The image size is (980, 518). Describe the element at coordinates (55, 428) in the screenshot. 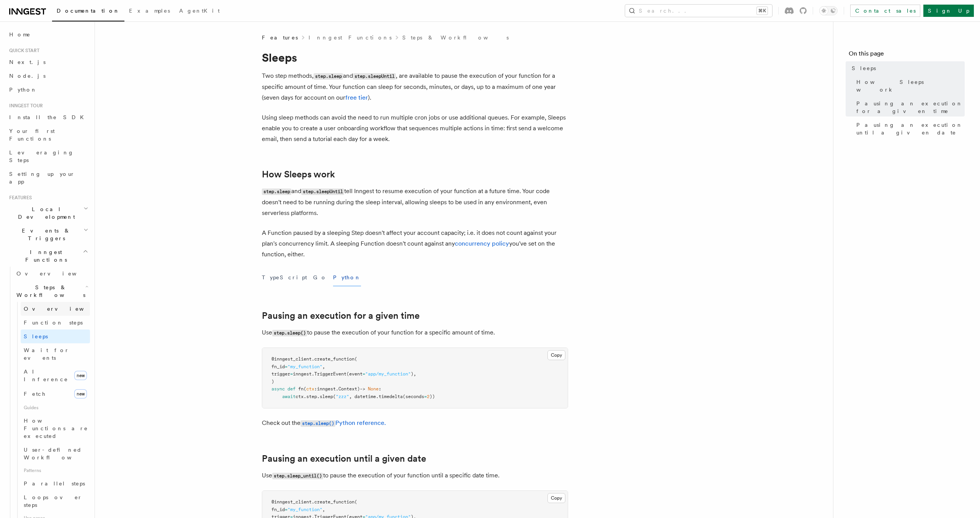

I see `a: How Functions are executed` at that location.